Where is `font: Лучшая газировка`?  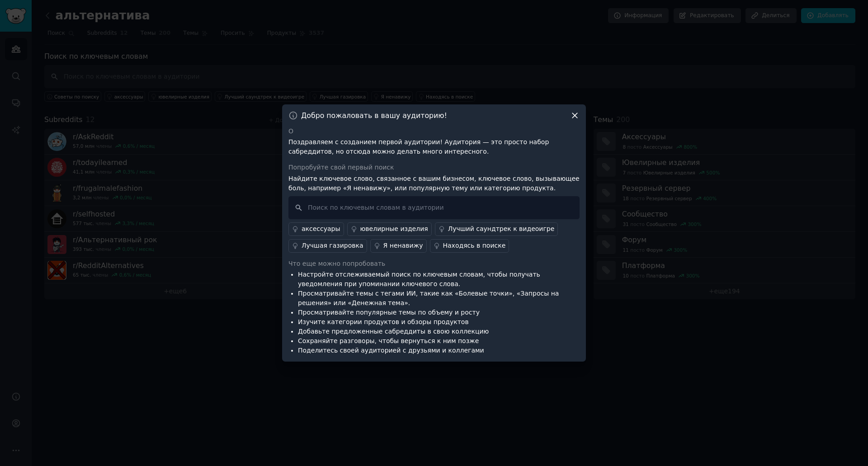
font: Лучшая газировка is located at coordinates (332, 246).